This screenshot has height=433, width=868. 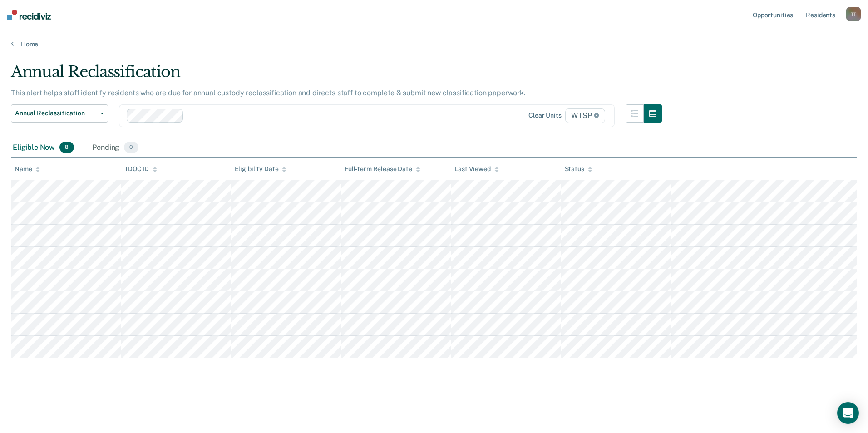 What do you see at coordinates (131, 147) in the screenshot?
I see `span: 0` at bounding box center [131, 147].